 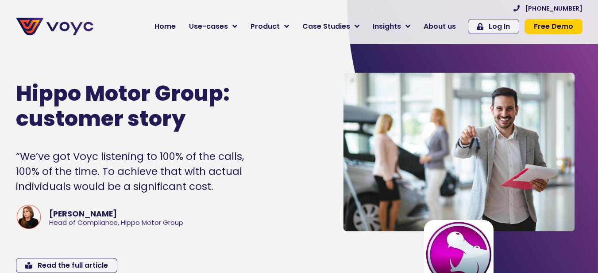 I want to click on h1: Hippo Motor Group: customer story, so click(x=135, y=106).